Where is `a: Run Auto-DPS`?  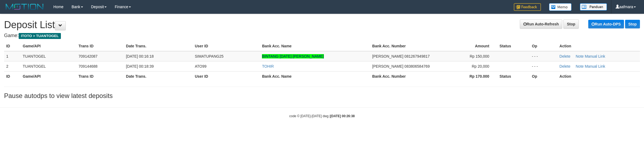
a: Run Auto-DPS is located at coordinates (607, 24).